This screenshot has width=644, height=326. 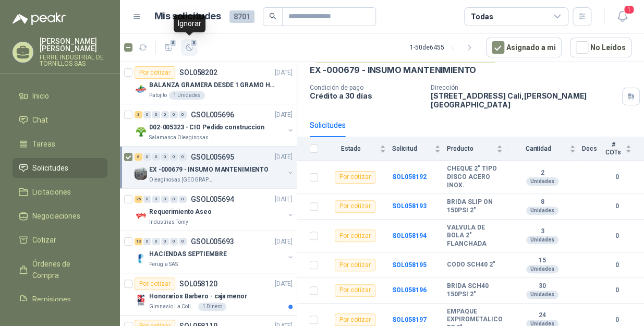 What do you see at coordinates (409, 236) in the screenshot?
I see `a: SOL058194` at bounding box center [409, 236].